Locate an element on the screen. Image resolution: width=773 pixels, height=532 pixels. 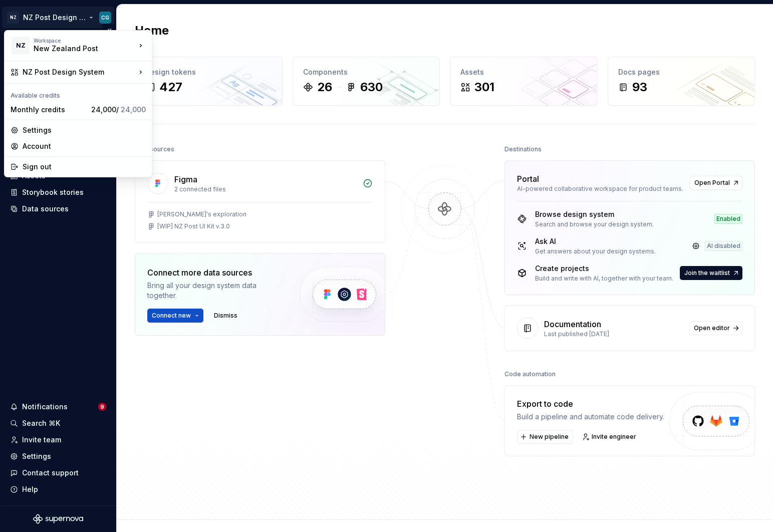
div: Workspace is located at coordinates (85, 40).